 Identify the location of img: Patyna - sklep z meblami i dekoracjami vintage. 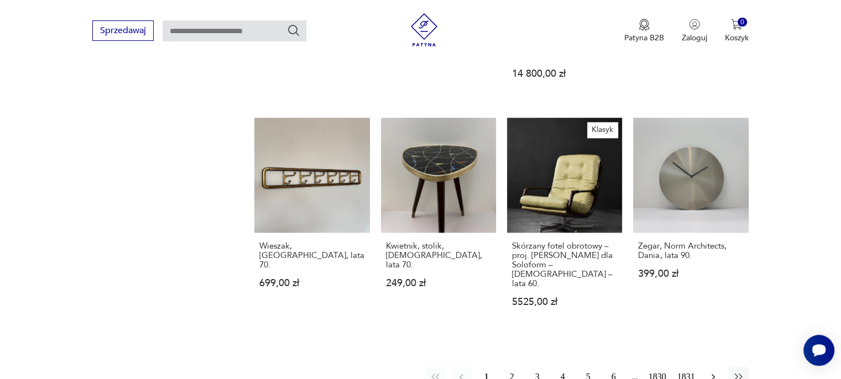
(424, 30).